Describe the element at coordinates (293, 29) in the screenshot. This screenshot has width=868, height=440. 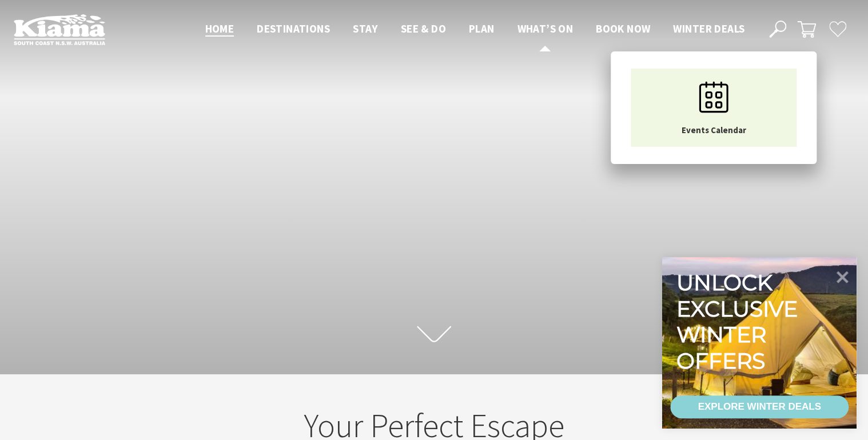
I see `span: Destinations` at that location.